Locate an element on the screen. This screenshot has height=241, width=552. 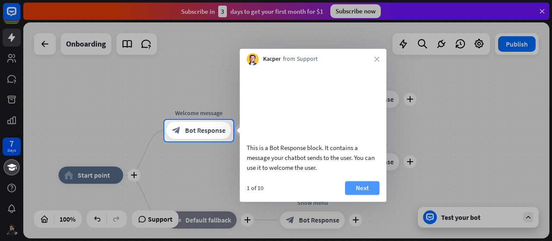
div: This is a Bot Response block. It contains a message your chatbot sends to the user. You can use i... is located at coordinates (313, 157).